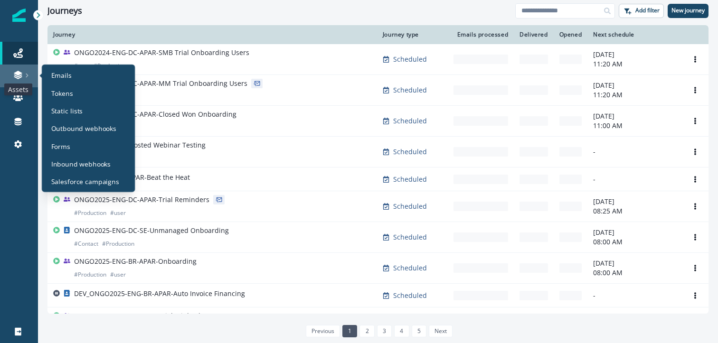  Describe the element at coordinates (155, 114) in the screenshot. I see `p: ONGO2024-ENG-DC-APAR-Closed Won Onboarding` at that location.